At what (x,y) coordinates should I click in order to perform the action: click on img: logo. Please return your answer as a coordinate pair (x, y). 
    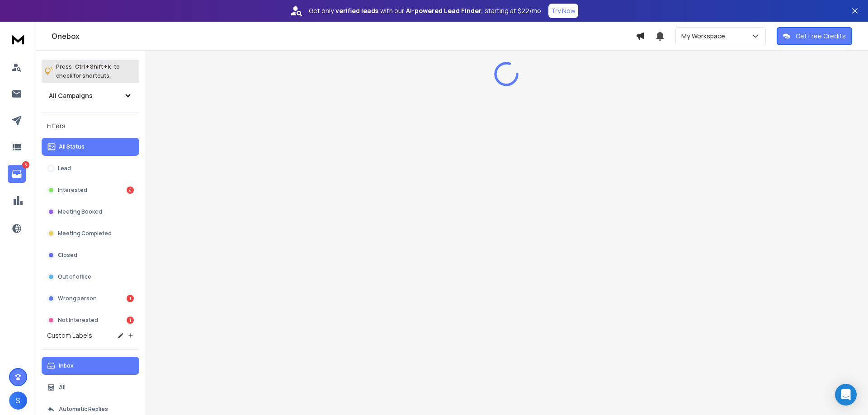
    Looking at the image, I should click on (18, 39).